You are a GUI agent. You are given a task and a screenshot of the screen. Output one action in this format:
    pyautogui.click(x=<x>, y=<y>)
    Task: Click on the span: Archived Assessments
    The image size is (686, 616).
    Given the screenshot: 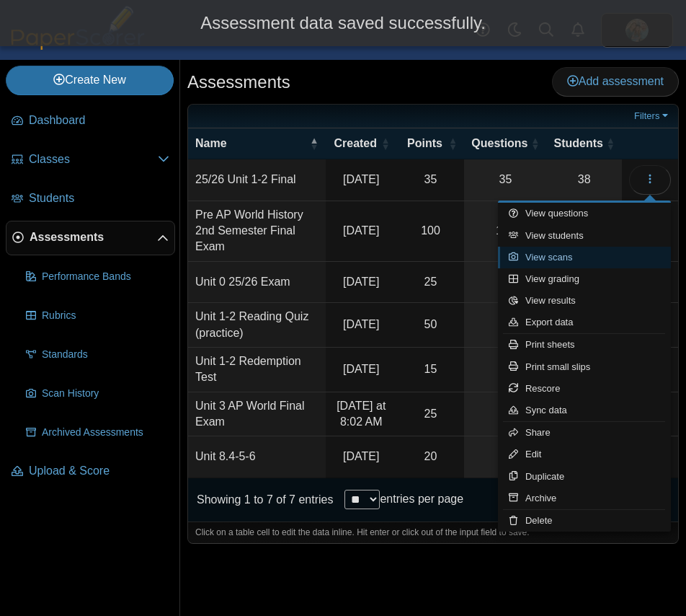 What is the action you would take?
    pyautogui.click(x=105, y=433)
    